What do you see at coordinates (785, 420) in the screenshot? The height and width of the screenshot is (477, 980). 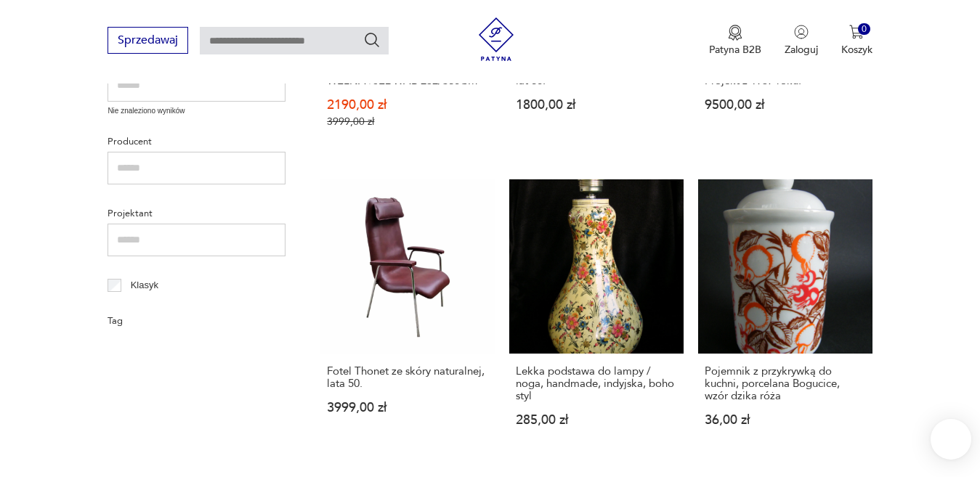 I see `p: 36,00 zł` at bounding box center [785, 420].